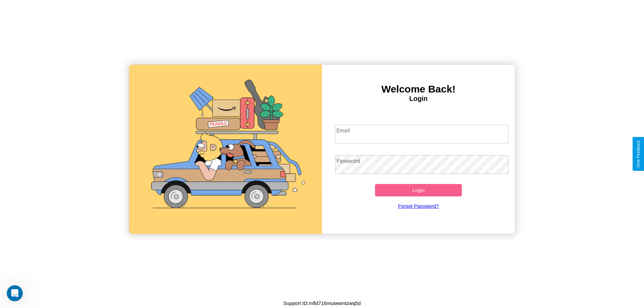  What do you see at coordinates (418, 206) in the screenshot?
I see `a: Forgot Password?` at bounding box center [418, 206].